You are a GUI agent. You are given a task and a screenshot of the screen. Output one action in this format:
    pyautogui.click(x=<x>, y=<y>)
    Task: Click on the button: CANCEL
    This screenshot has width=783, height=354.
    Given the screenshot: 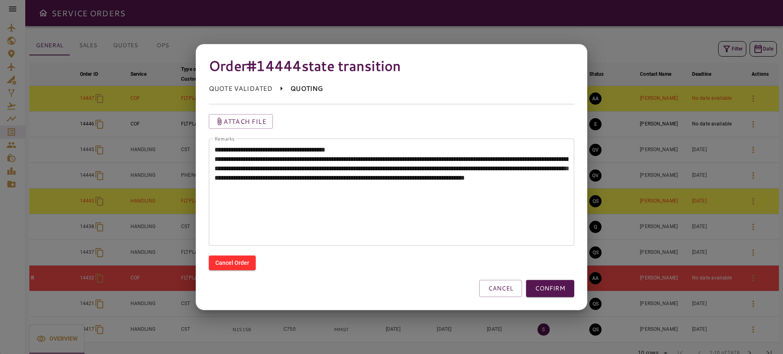 What is the action you would take?
    pyautogui.click(x=500, y=289)
    